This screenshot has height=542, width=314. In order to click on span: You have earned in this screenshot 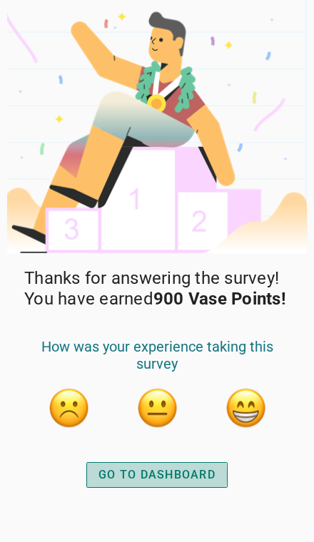, I will do `click(155, 299)`.